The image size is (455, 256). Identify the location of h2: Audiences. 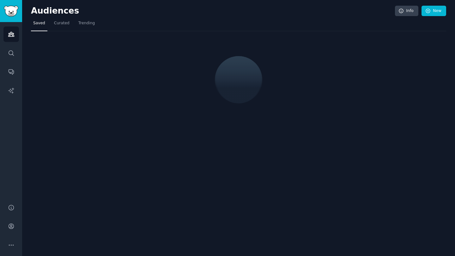
(213, 11).